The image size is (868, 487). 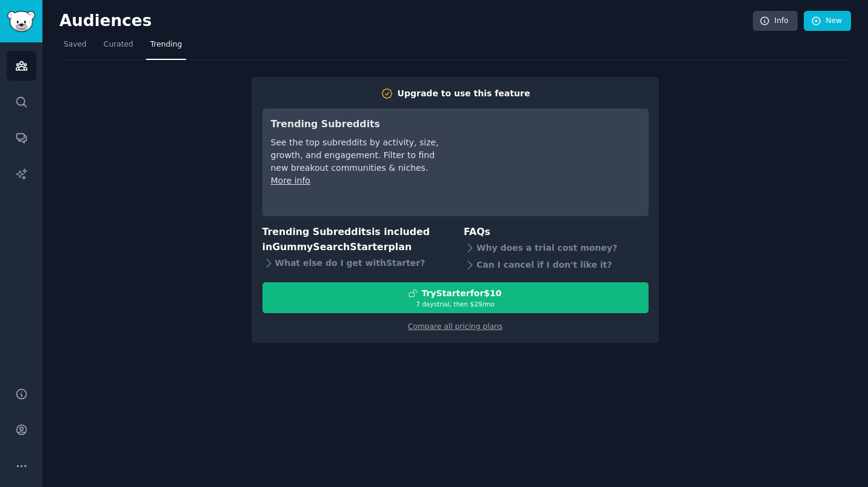 What do you see at coordinates (455, 326) in the screenshot?
I see `a: Compare all pricing plans` at bounding box center [455, 326].